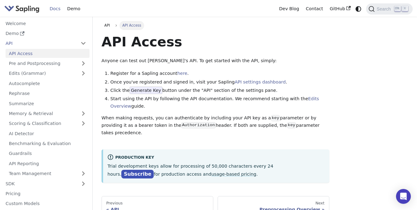 The image size is (417, 210). What do you see at coordinates (83, 183) in the screenshot?
I see `button: Expand sidebar category 'SDK'` at bounding box center [83, 183].